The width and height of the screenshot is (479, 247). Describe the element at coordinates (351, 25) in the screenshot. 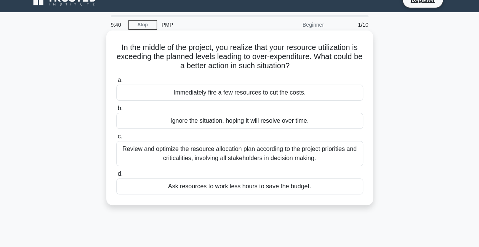

I see `div: 1/10` at that location.